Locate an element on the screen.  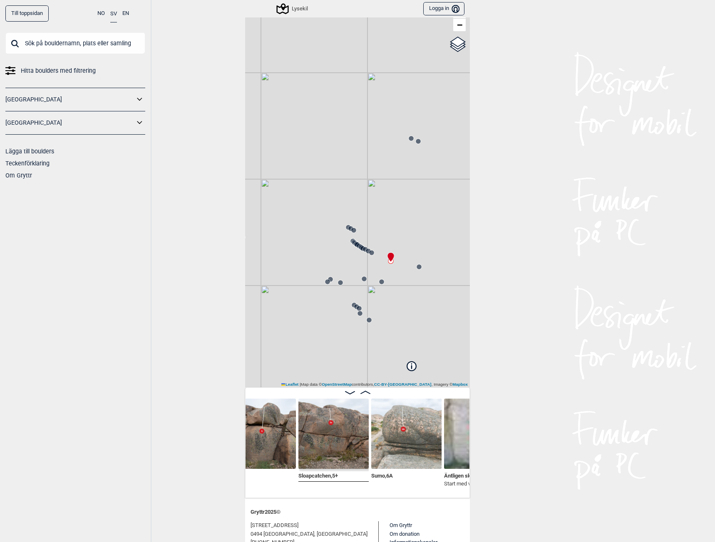
div: Lysekil is located at coordinates (292, 9).